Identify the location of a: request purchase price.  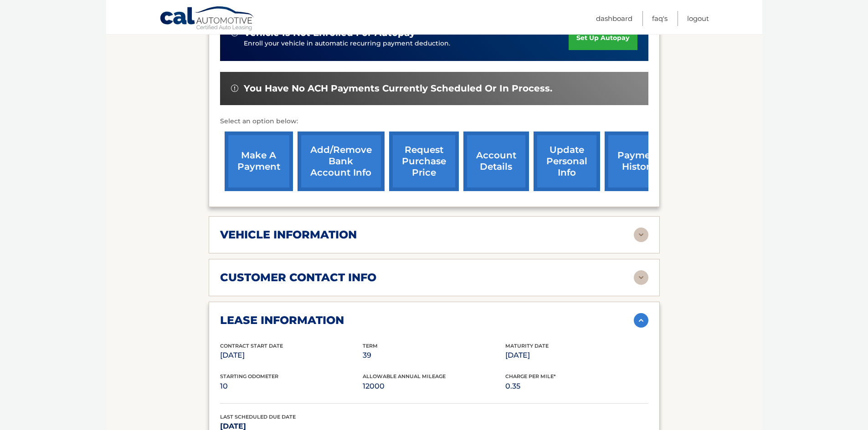
(424, 161).